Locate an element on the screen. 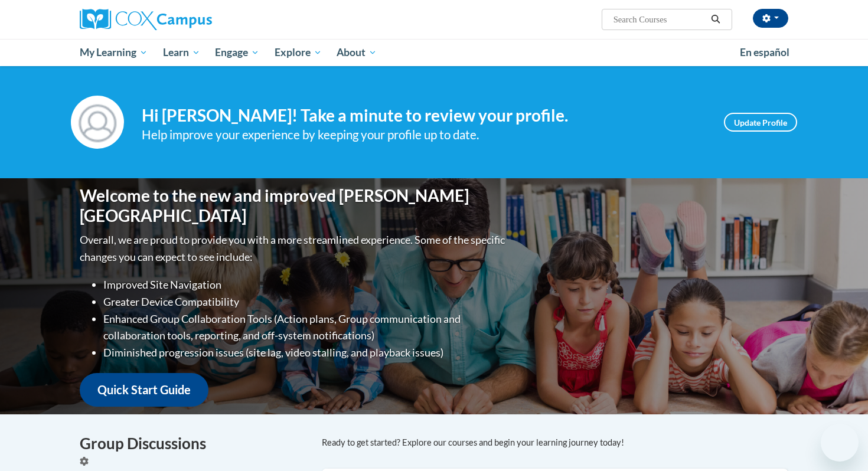 The height and width of the screenshot is (471, 868). img: Cox Campus is located at coordinates (146, 19).